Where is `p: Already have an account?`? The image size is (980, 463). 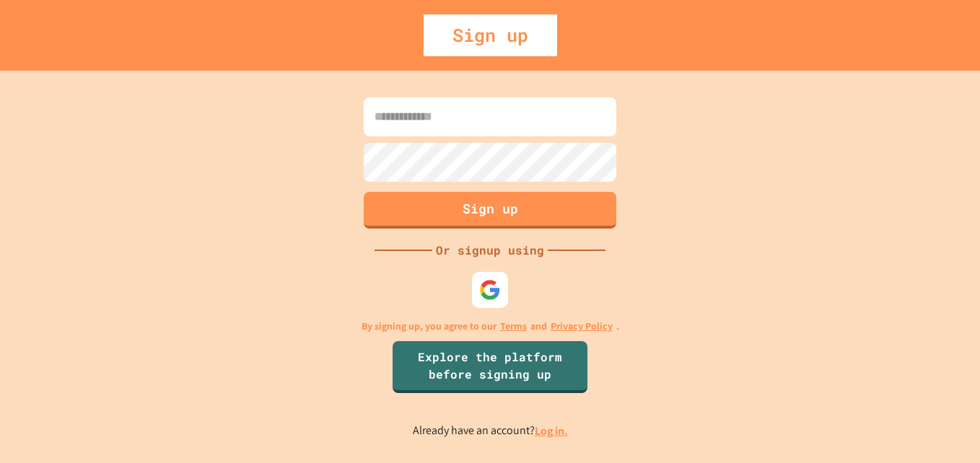 p: Already have an account? is located at coordinates (490, 431).